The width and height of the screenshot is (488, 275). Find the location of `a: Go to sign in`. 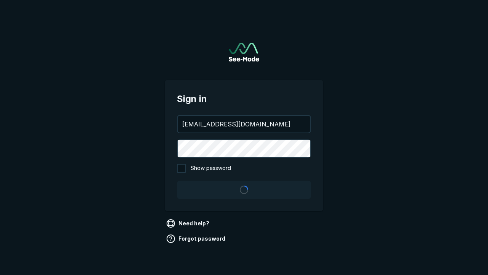

a: Go to sign in is located at coordinates (244, 52).